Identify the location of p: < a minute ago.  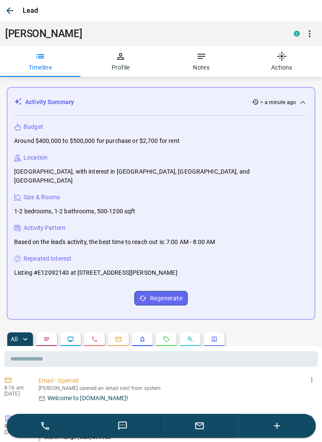
(278, 102).